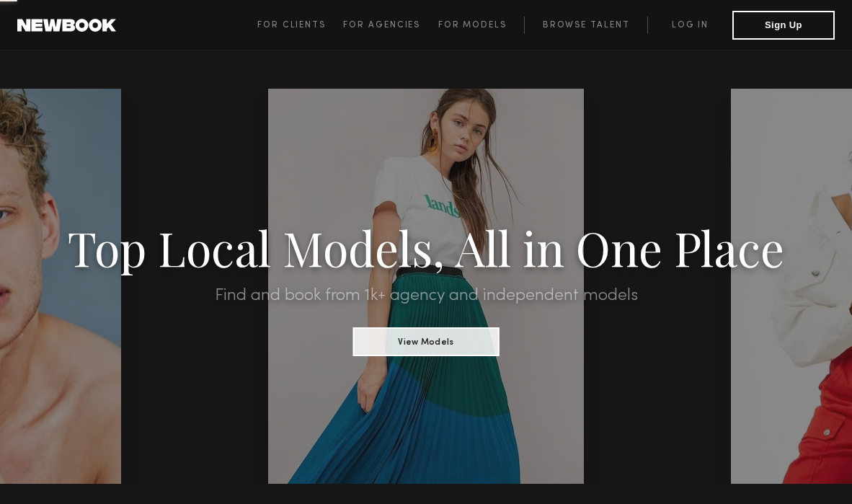 Image resolution: width=852 pixels, height=504 pixels. What do you see at coordinates (381, 25) in the screenshot?
I see `span: For Agencies` at bounding box center [381, 25].